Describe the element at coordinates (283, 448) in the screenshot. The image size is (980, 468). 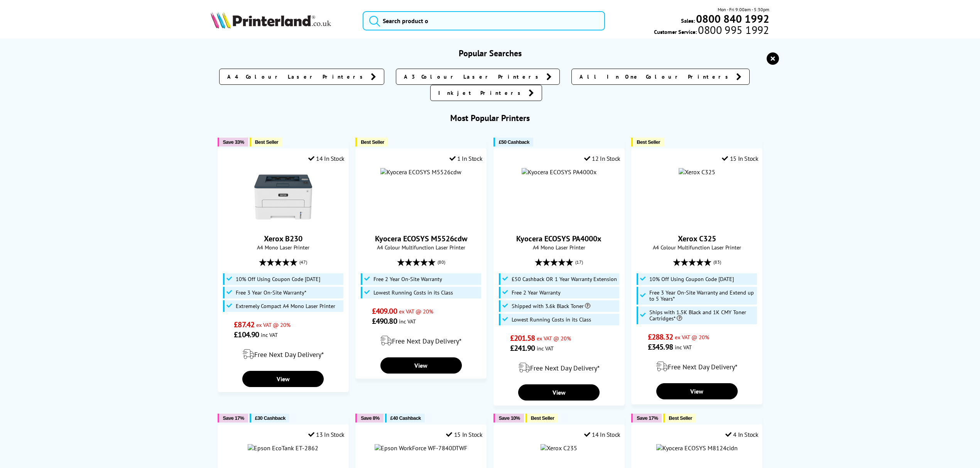
I see `a: Epson EcoTank ET-2862` at that location.